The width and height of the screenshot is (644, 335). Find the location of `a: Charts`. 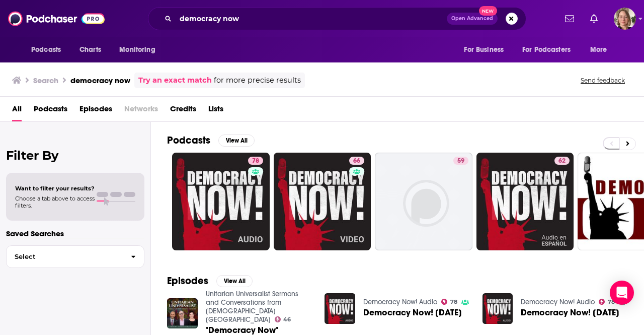

a: Charts is located at coordinates (90, 50).